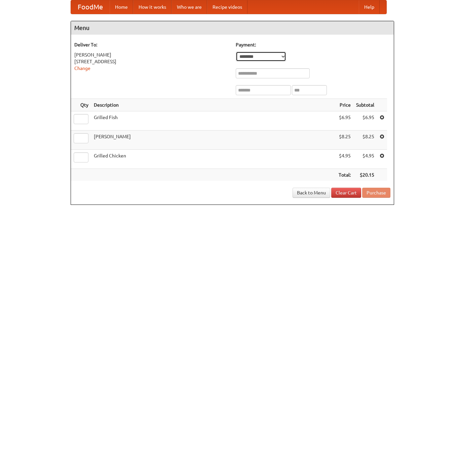 This screenshot has height=476, width=457. I want to click on th: Subtotal, so click(365, 105).